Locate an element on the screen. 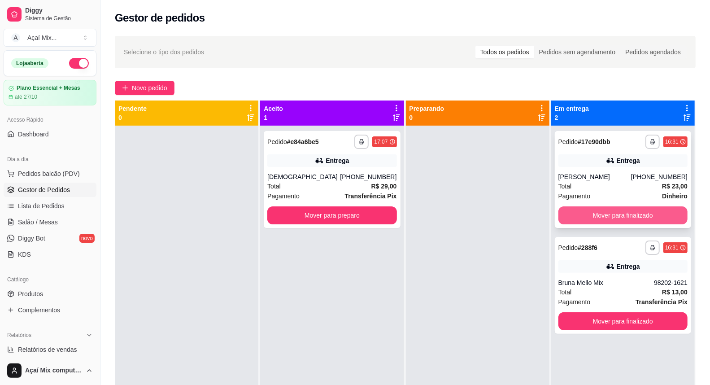 Image resolution: width=710 pixels, height=385 pixels. a: Lista de Pedidos is located at coordinates (50, 206).